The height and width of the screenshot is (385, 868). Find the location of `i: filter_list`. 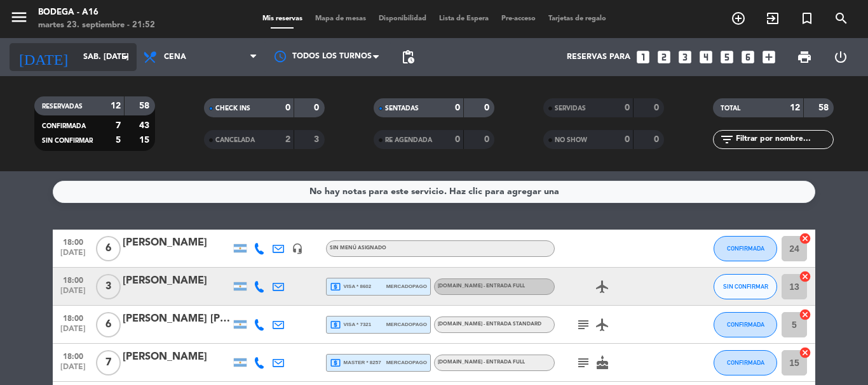

i: filter_list is located at coordinates (727, 140).